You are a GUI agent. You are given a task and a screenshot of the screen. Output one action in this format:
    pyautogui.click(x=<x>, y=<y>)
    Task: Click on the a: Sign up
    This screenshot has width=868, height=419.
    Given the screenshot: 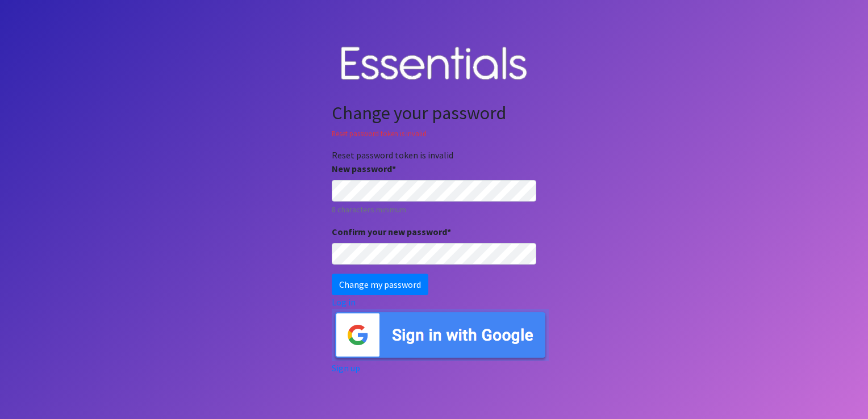 What is the action you would take?
    pyautogui.click(x=346, y=368)
    